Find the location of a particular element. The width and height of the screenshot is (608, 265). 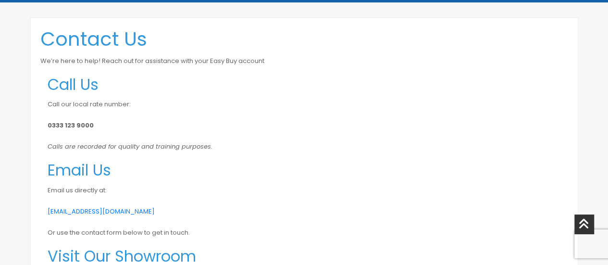

p: Call our local rate number: is located at coordinates (304, 104).